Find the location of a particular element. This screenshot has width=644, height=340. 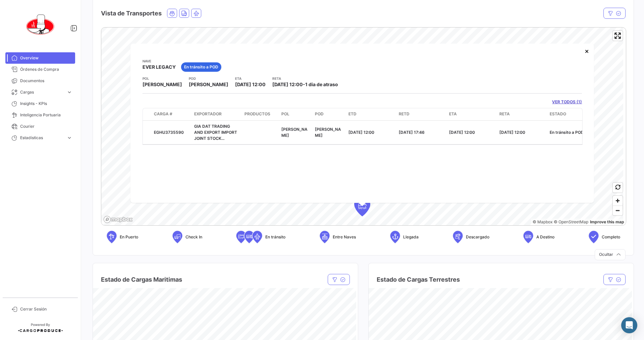

datatable-header-cell: RETD is located at coordinates (421, 114).